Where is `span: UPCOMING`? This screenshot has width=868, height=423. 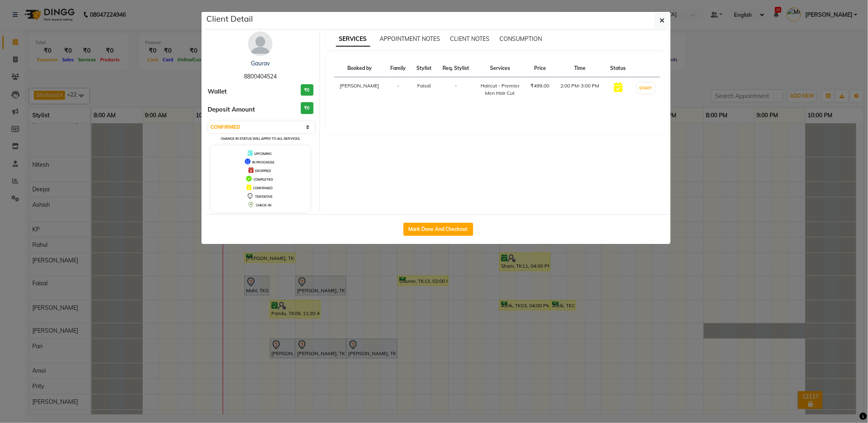 span: UPCOMING is located at coordinates (263, 154).